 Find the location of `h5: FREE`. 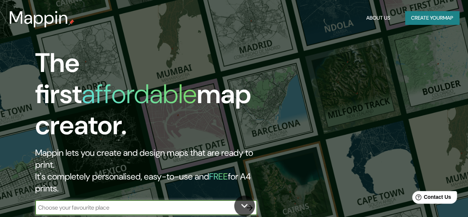

h5: FREE is located at coordinates (218, 176).